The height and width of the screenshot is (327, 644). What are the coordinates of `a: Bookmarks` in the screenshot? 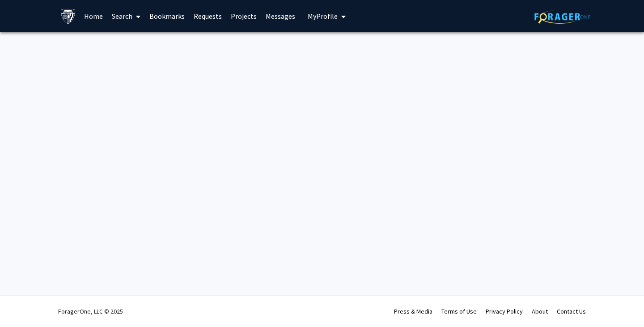 It's located at (167, 16).